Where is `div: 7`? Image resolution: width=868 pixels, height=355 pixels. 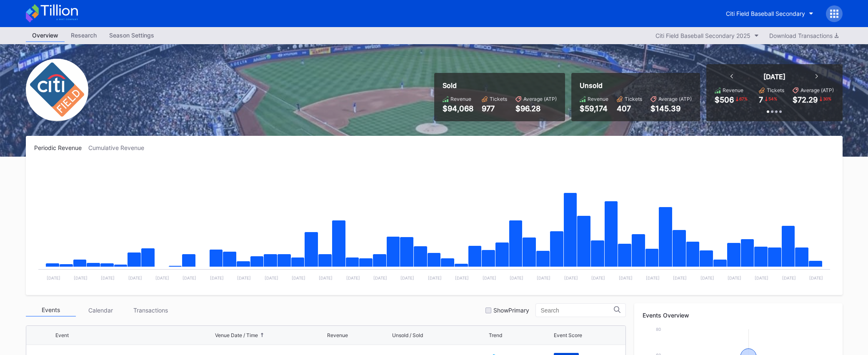 div: 7 is located at coordinates (761, 100).